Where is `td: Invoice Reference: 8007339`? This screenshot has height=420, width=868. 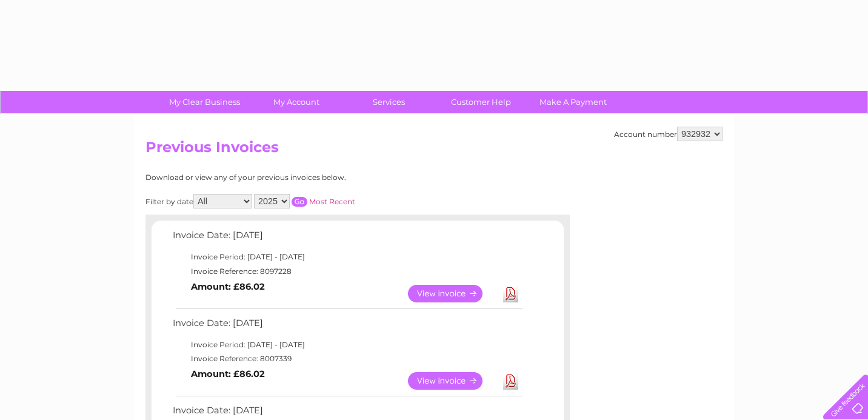
td: Invoice Reference: 8007339 is located at coordinates (347, 359).